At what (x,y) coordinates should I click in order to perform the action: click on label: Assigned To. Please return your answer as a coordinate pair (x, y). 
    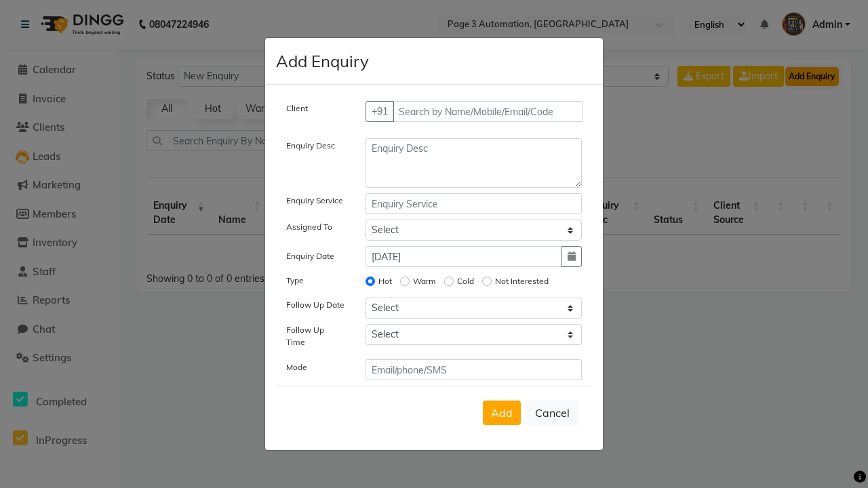
    Looking at the image, I should click on (309, 227).